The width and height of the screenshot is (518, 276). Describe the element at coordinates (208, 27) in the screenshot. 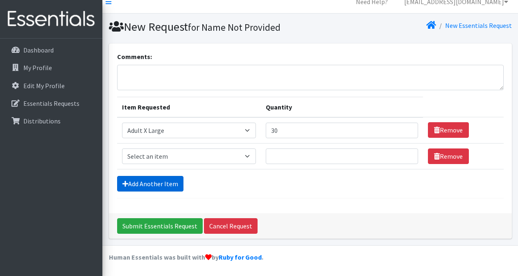

I see `h1: New Request` at that location.